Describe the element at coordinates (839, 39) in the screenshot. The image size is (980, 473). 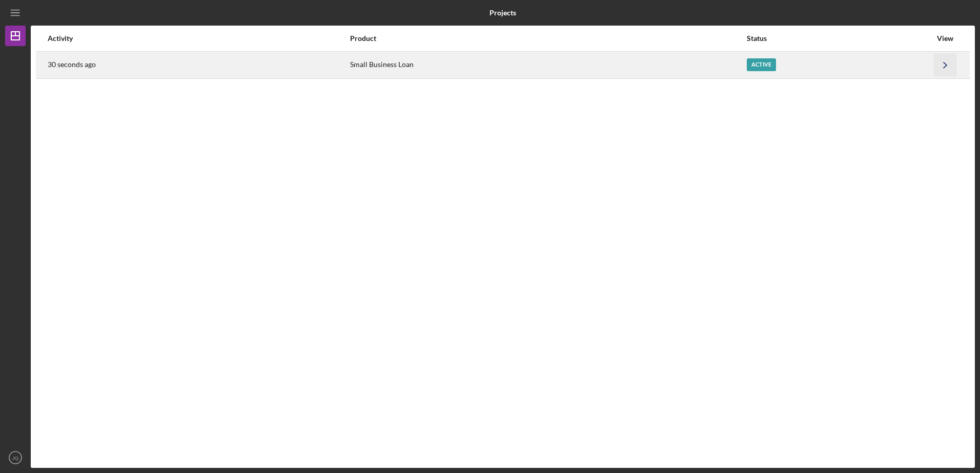
I see `div: Status` at that location.